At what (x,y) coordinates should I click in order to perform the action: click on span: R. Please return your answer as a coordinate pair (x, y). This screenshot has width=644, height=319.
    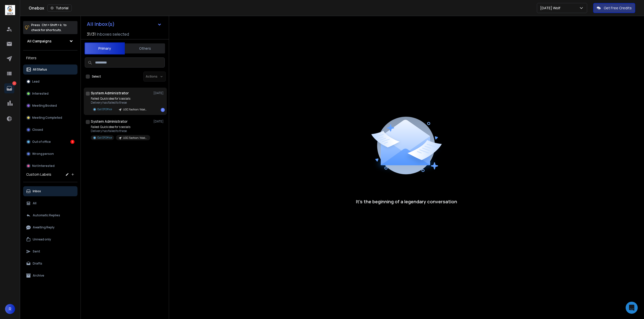
    Looking at the image, I should click on (10, 309).